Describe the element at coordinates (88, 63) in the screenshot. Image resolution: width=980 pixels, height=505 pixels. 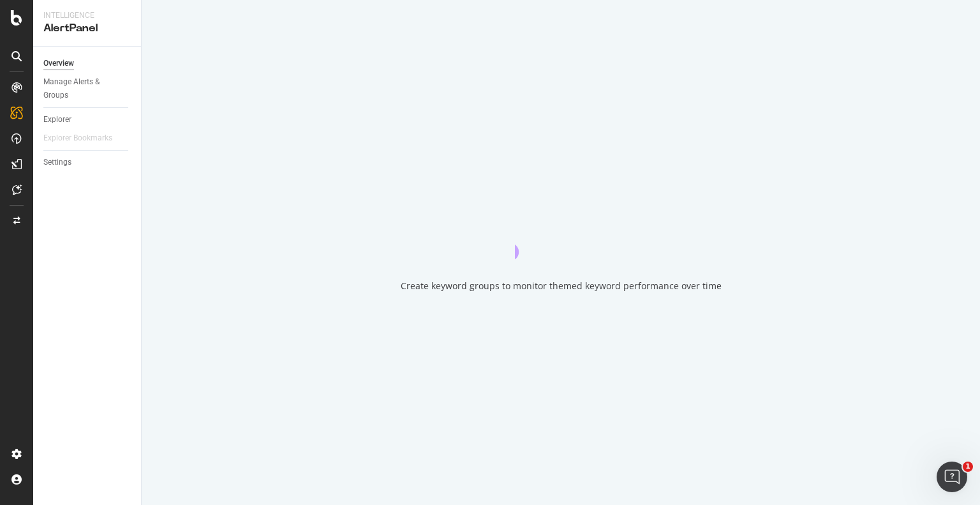
I see `a: Overview` at that location.